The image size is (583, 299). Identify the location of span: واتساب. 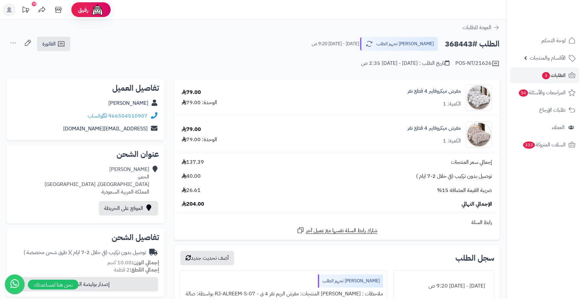
(97, 116).